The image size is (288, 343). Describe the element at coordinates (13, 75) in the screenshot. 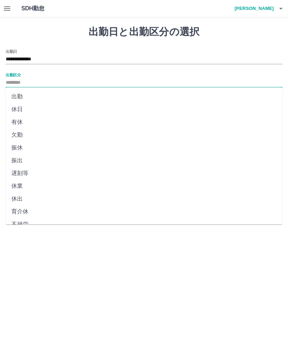

I see `label: 出勤区分` at that location.